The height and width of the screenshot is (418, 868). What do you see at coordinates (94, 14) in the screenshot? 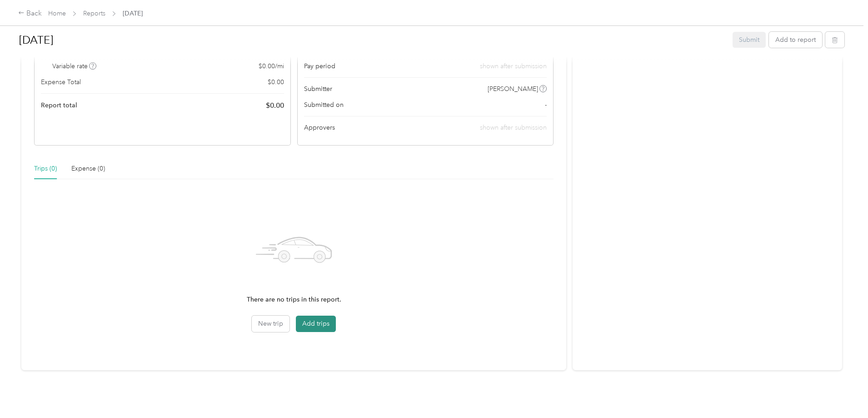
I see `a: Reports` at bounding box center [94, 14].